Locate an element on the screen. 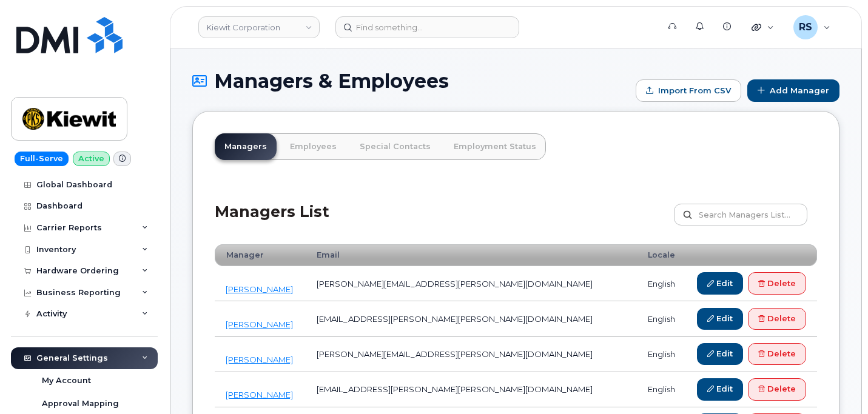 Image resolution: width=868 pixels, height=414 pixels. a: Add Manager is located at coordinates (794, 91).